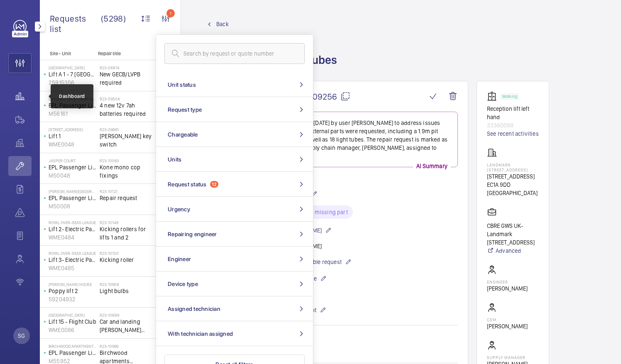 This screenshot has height=364, width=621. What do you see at coordinates (125, 53) in the screenshot?
I see `p: Repair title` at bounding box center [125, 53].